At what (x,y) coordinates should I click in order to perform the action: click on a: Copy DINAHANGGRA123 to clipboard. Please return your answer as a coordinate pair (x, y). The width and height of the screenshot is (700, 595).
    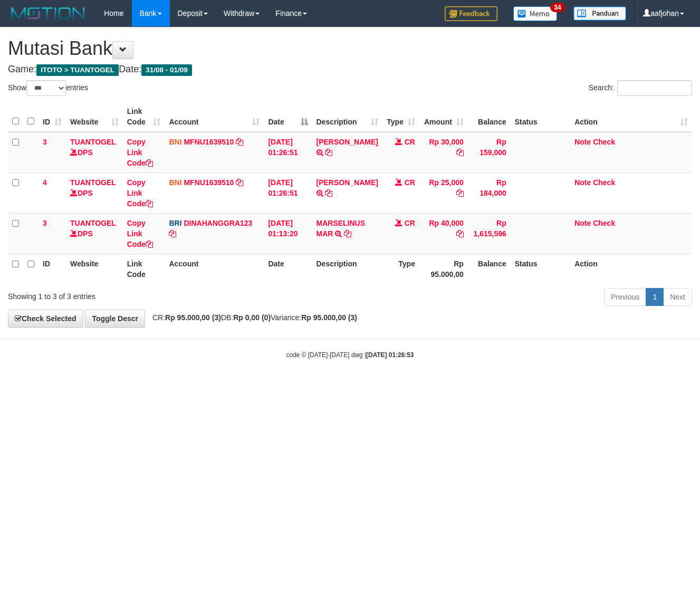
    Looking at the image, I should click on (173, 234).